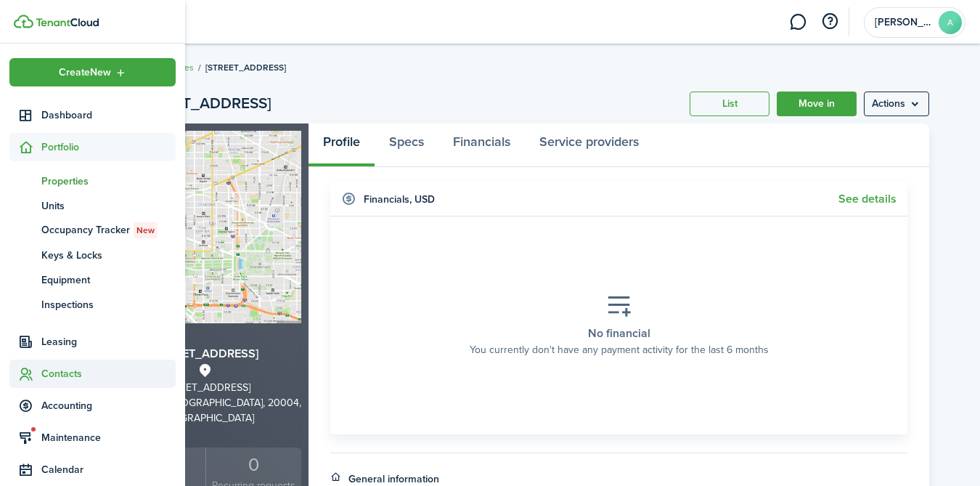 This screenshot has height=486, width=980. I want to click on span: Portfolio, so click(108, 147).